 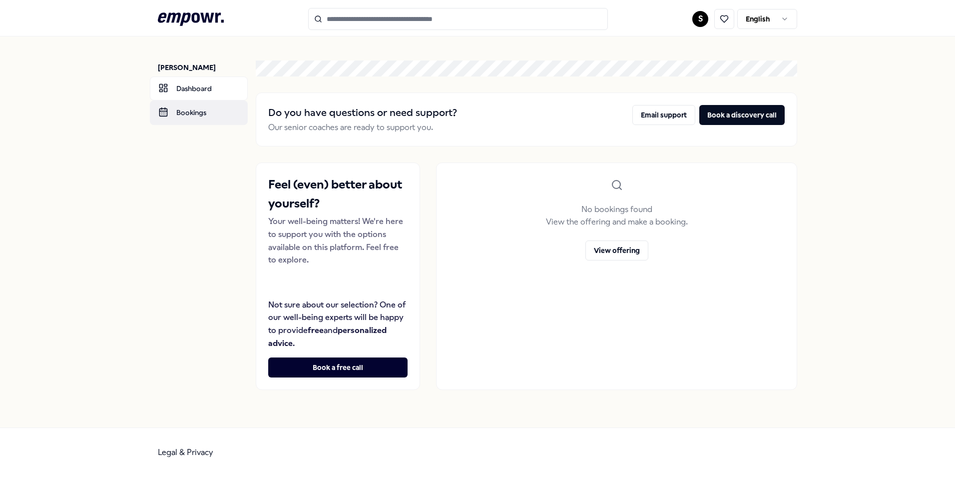 I want to click on strong: personalized advice, so click(x=327, y=336).